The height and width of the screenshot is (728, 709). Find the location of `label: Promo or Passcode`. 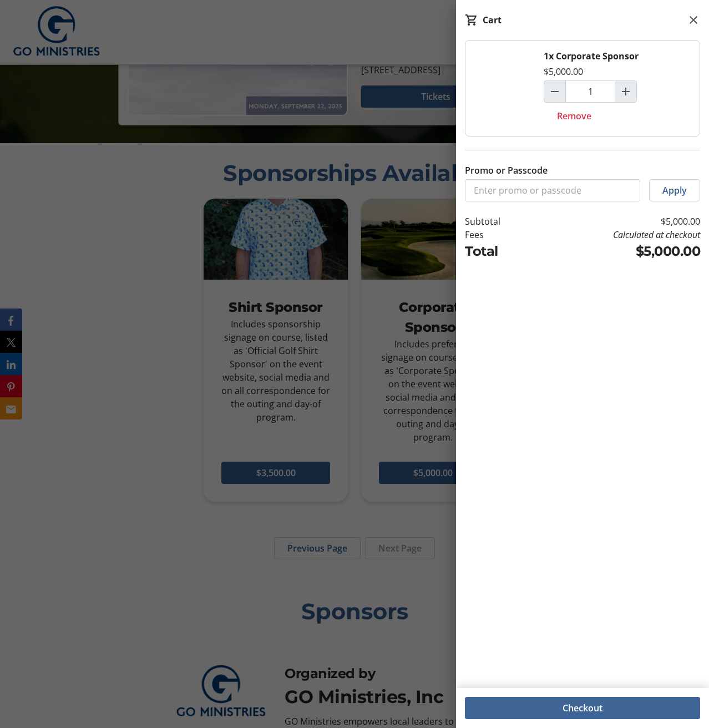

label: Promo or Passcode is located at coordinates (506, 171).